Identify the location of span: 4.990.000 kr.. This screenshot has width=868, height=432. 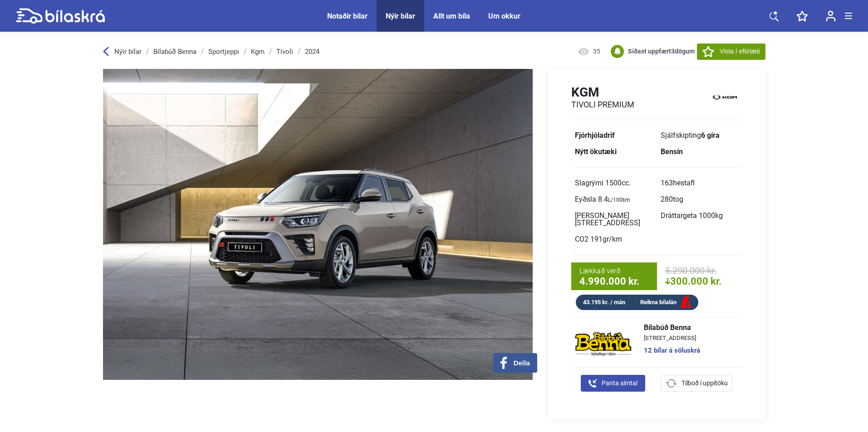
(614, 282).